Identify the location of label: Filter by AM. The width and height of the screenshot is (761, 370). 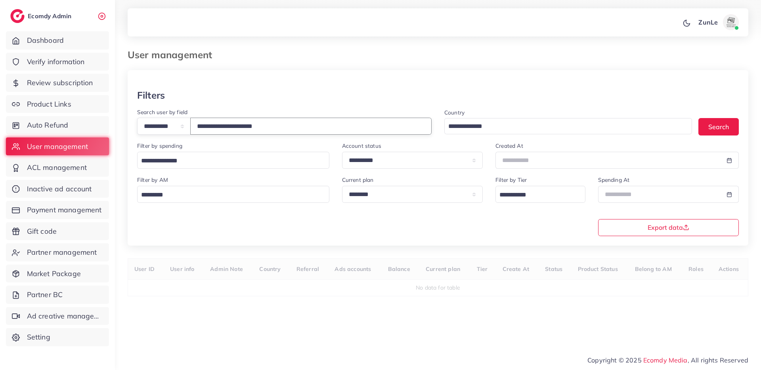
(153, 180).